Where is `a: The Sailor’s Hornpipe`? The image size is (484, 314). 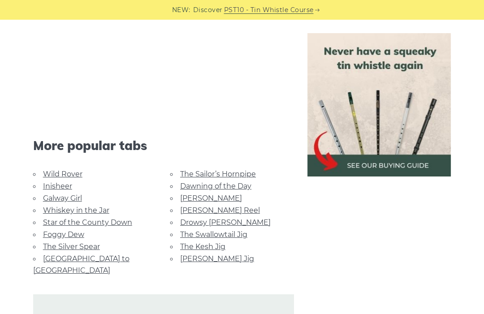 a: The Sailor’s Hornpipe is located at coordinates (218, 174).